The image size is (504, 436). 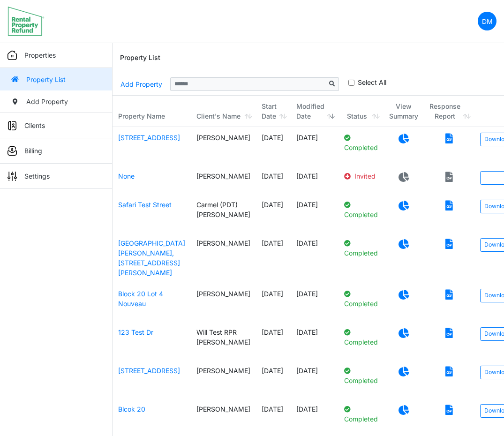 I want to click on p: Settings, so click(x=37, y=176).